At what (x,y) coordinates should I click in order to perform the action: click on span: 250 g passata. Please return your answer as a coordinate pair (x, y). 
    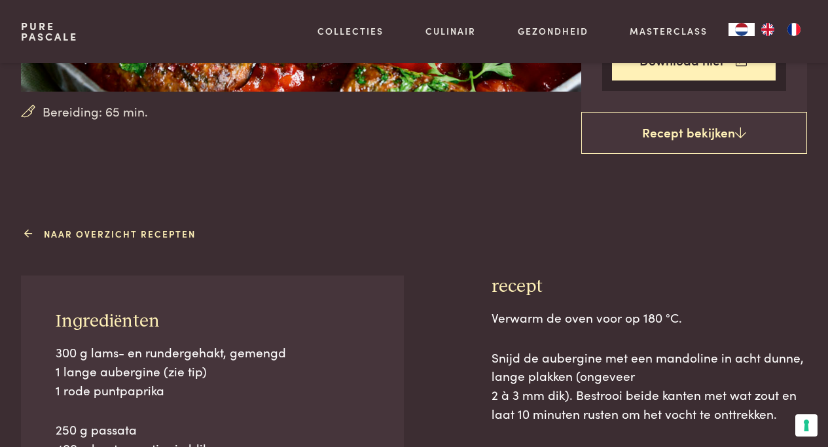
    Looking at the image, I should click on (96, 429).